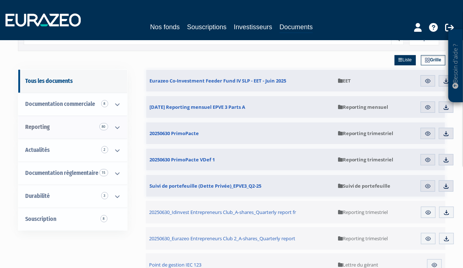  Describe the element at coordinates (73, 104) in the screenshot. I see `a: Documentation commerciale 8` at that location.